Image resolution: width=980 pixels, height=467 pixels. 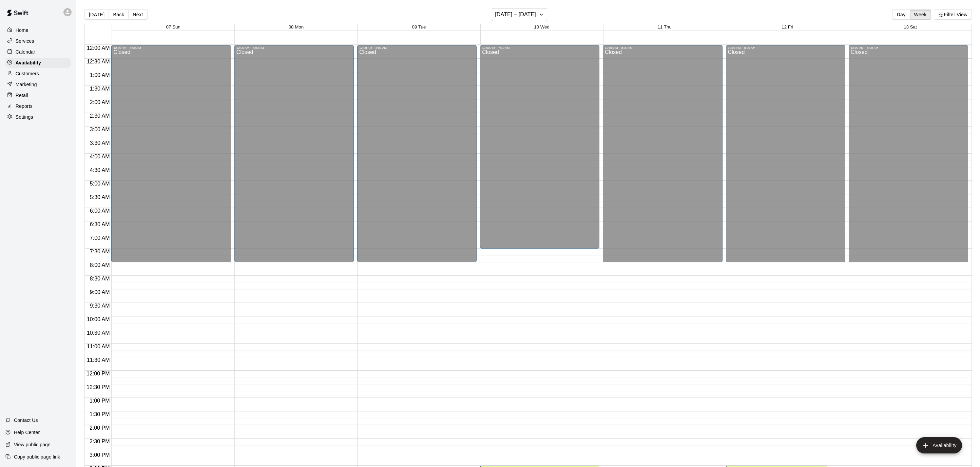 What do you see at coordinates (38, 106) in the screenshot?
I see `div: Reports` at bounding box center [38, 106].